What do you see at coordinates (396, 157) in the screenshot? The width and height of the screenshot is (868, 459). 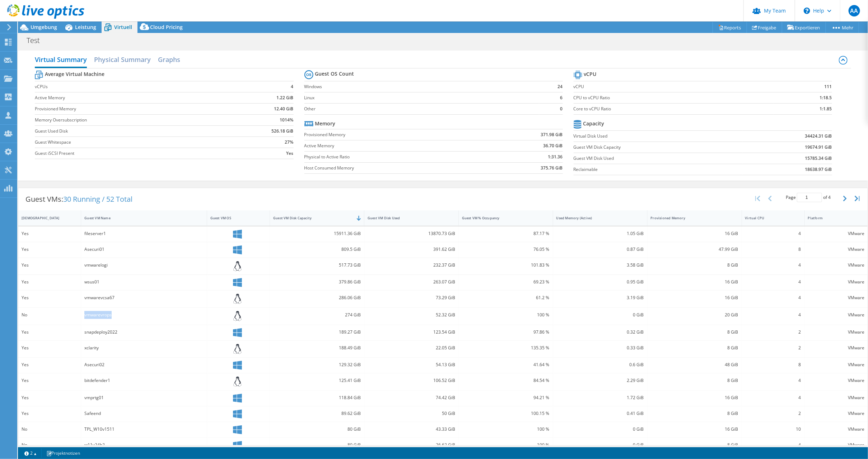 I see `label: Physical to Active Ratio` at bounding box center [396, 157].